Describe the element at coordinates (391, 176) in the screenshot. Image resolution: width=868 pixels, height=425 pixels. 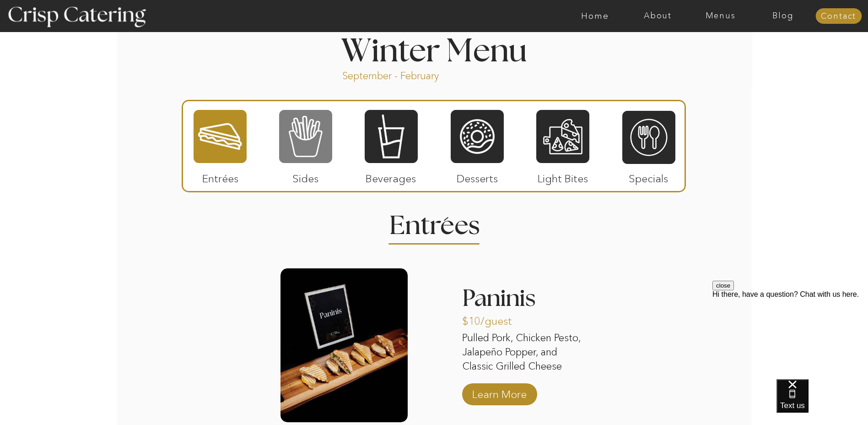
I see `p: Beverages` at that location.